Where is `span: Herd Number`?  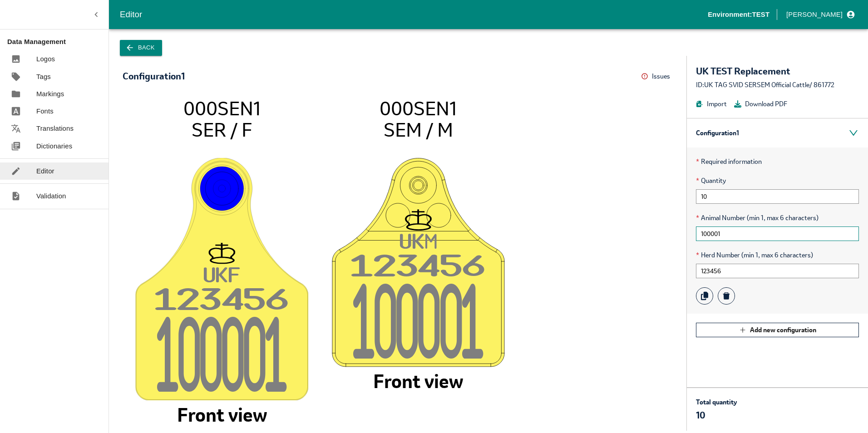
span: Herd Number is located at coordinates (777, 255).